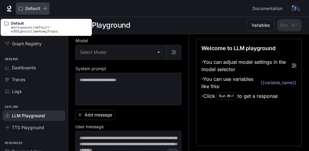  Describe the element at coordinates (17, 91) in the screenshot. I see `span: Logs` at that location.